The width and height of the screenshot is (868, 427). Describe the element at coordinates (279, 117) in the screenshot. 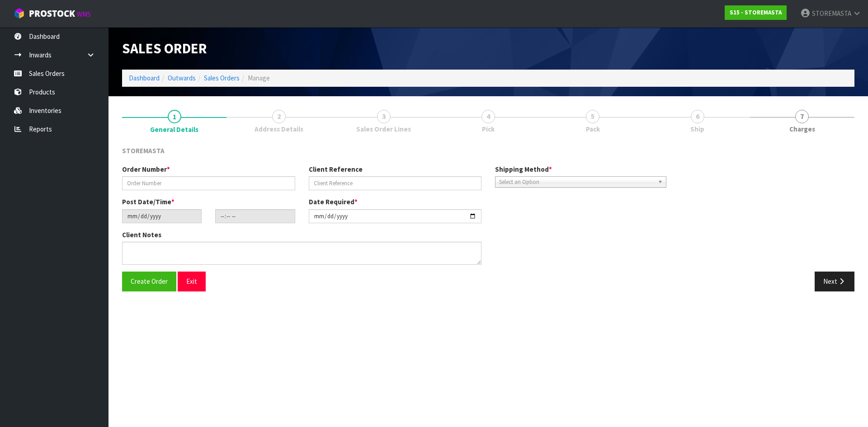

I see `span: 2` at that location.